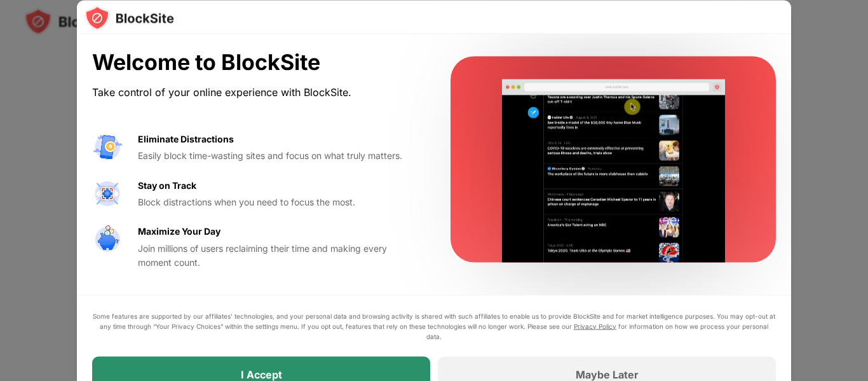 The width and height of the screenshot is (868, 381). I want to click on div: Welcome to BlockSite, so click(256, 62).